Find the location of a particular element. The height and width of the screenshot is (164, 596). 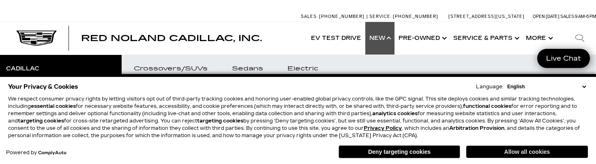

a: Red Noland Cadillac, Inc. is located at coordinates (172, 38).